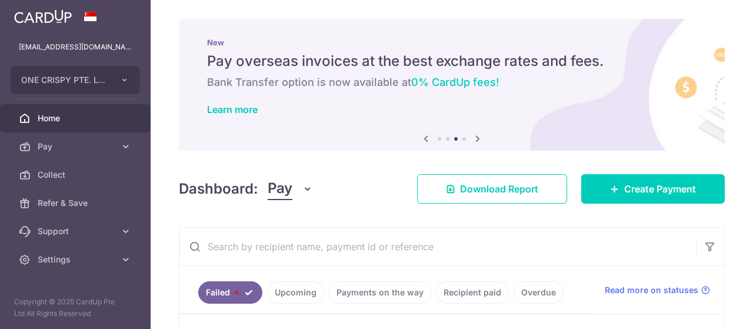 The image size is (753, 329). What do you see at coordinates (77, 203) in the screenshot?
I see `span: Refer & Save` at bounding box center [77, 203].